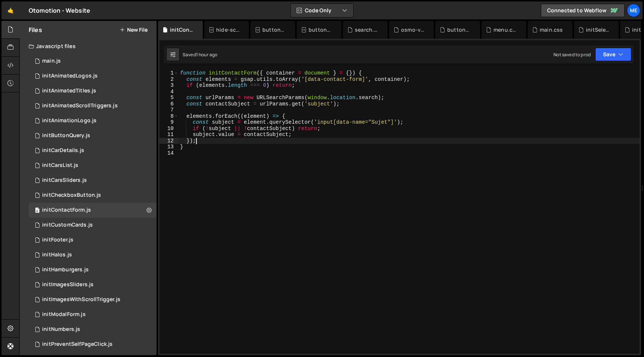 The width and height of the screenshot is (644, 357). I want to click on div: 1, so click(169, 73).